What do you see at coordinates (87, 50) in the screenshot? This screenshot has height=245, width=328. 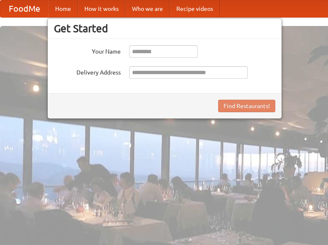 I see `label: Your Name` at bounding box center [87, 50].